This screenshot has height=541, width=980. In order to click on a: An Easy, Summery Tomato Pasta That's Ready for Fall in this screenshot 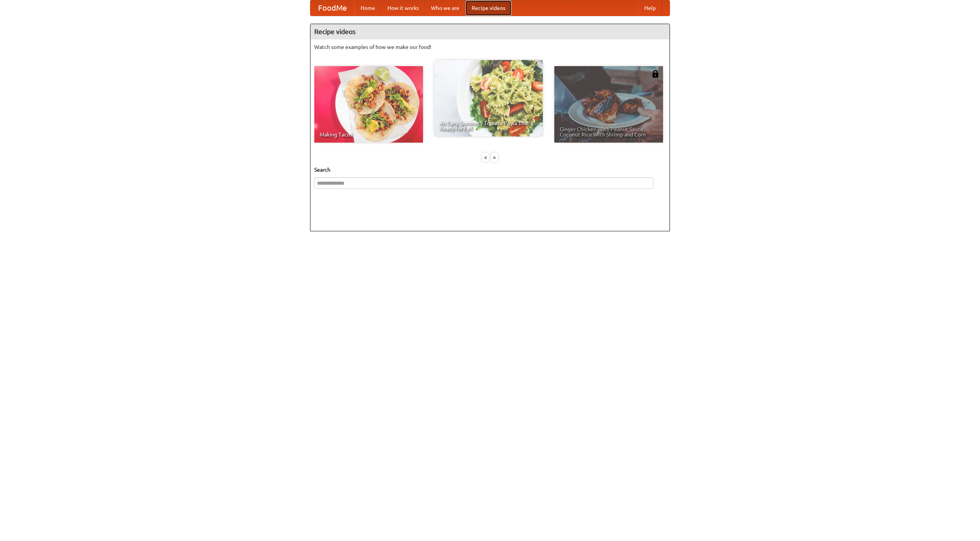, I will do `click(489, 98)`.